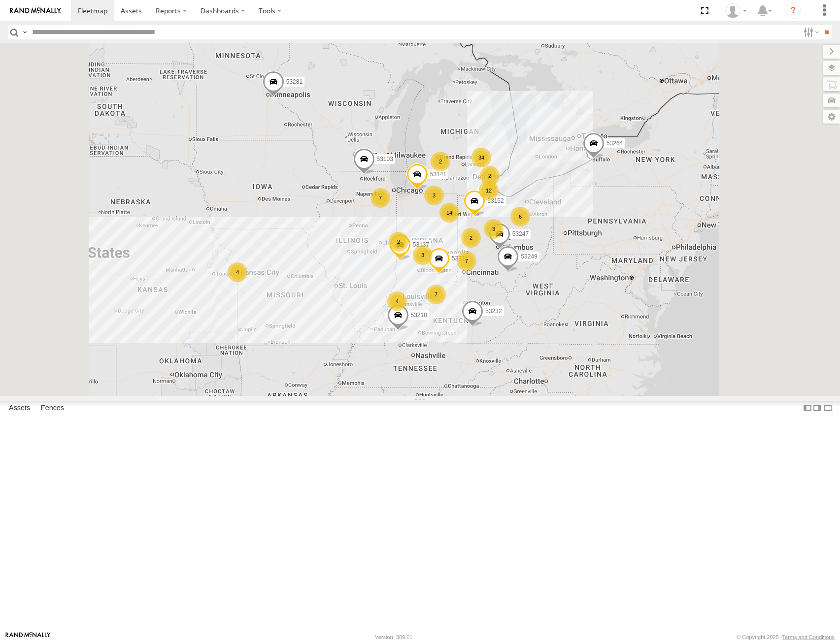 This screenshot has height=642, width=840. What do you see at coordinates (809, 638) in the screenshot?
I see `a: Terms and Conditions` at bounding box center [809, 638].